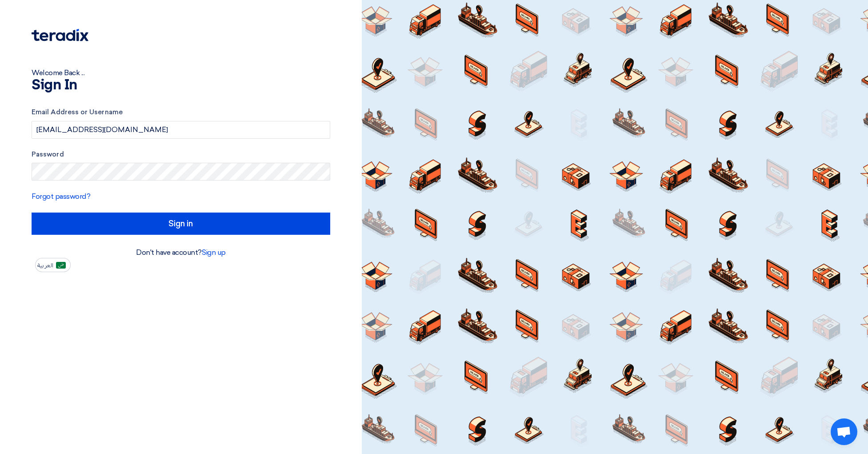  What do you see at coordinates (61, 265) in the screenshot?
I see `img: ar-AR.png` at bounding box center [61, 265].